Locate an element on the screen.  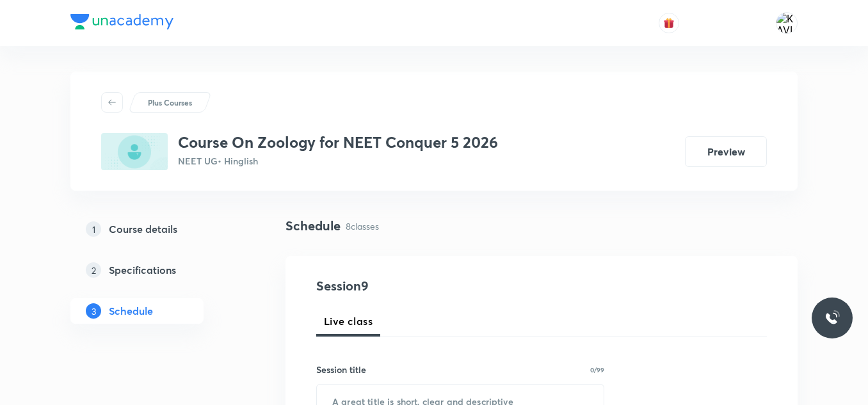
p: 2 is located at coordinates (93, 270).